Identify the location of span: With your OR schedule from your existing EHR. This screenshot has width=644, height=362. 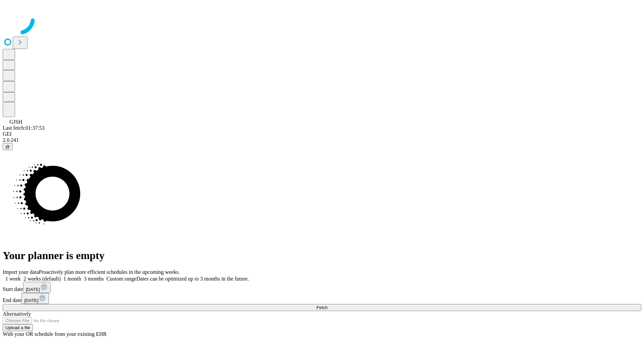
(55, 334).